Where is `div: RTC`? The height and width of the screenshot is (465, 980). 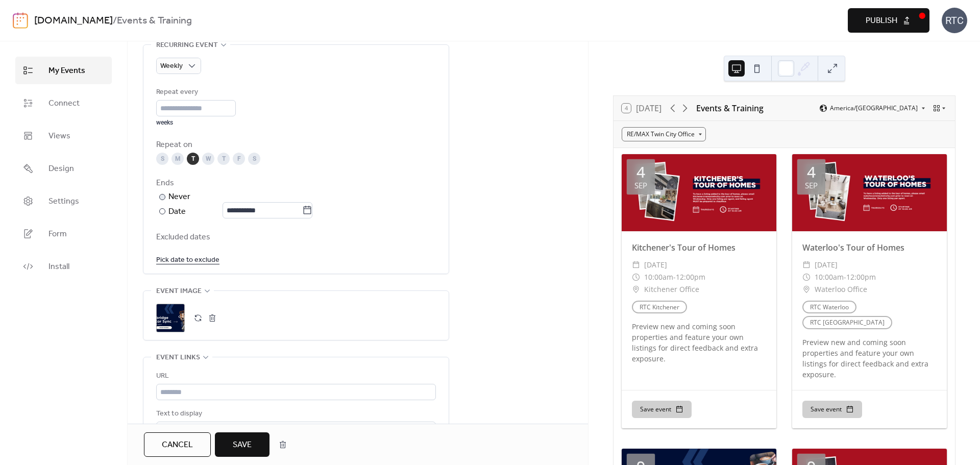
div: RTC is located at coordinates (955, 20).